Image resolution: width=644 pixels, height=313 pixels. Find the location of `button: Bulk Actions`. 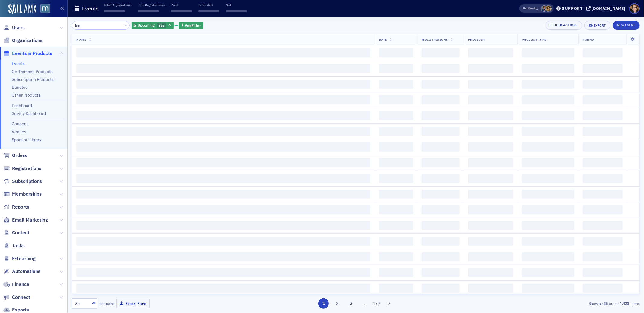

button: Bulk Actions is located at coordinates (564, 25).